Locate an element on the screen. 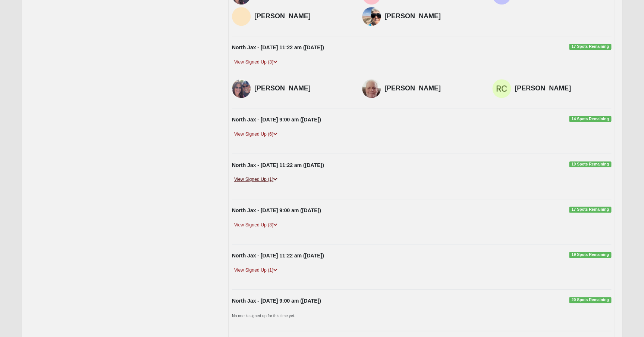 The width and height of the screenshot is (644, 337). small: No one is signed up for this time yet. is located at coordinates (264, 315).